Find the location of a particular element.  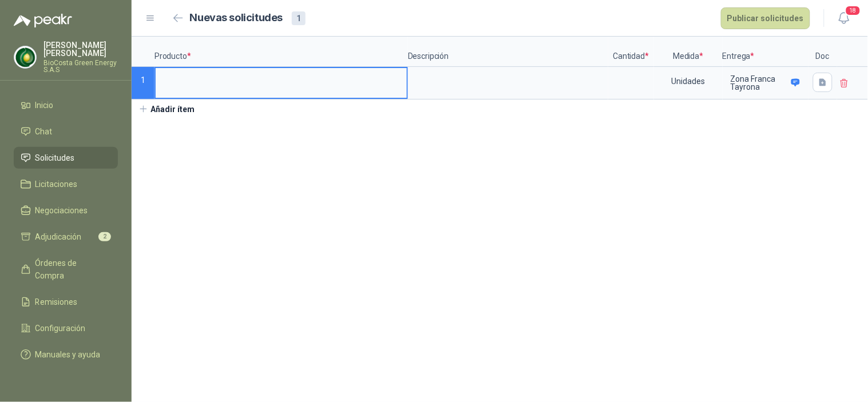

a: Remisiones is located at coordinates (66, 302).